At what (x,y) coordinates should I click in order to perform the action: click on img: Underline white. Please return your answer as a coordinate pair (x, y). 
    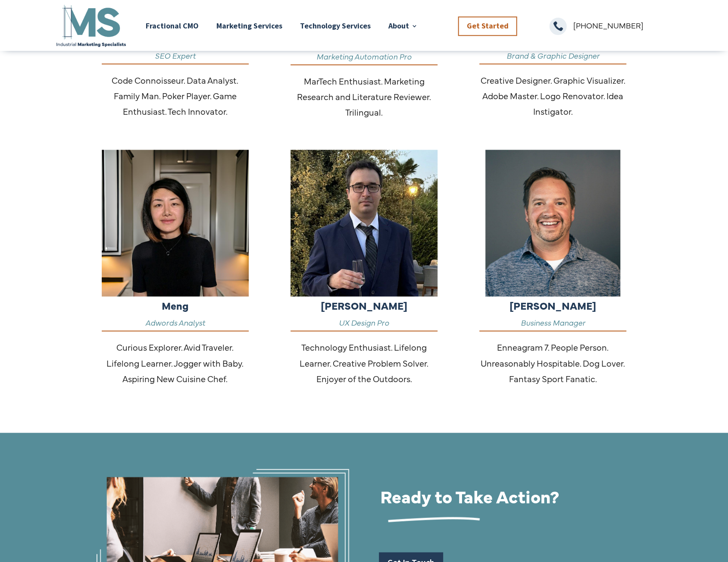
    Looking at the image, I should click on (431, 519).